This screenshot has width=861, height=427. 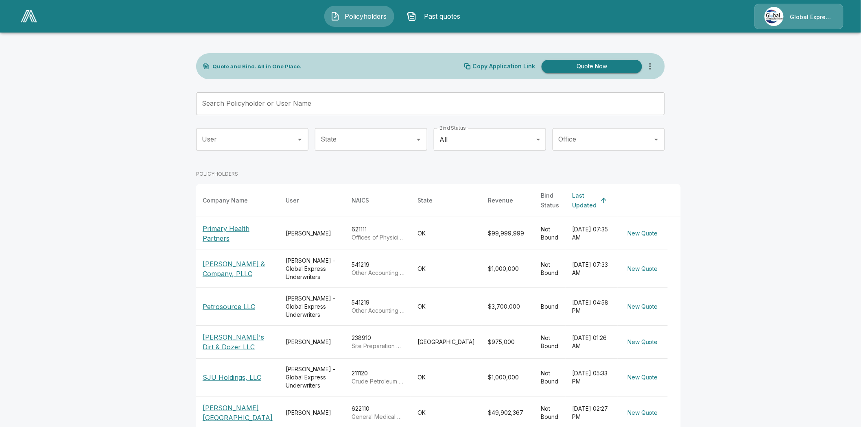 What do you see at coordinates (453, 128) in the screenshot?
I see `label: Bind Status` at bounding box center [453, 128].